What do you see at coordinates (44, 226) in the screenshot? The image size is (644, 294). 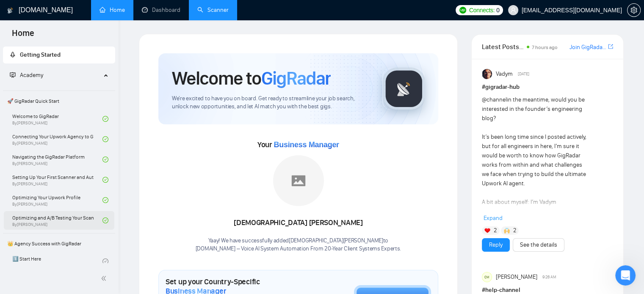 I see `button: Gif picker` at bounding box center [44, 226].